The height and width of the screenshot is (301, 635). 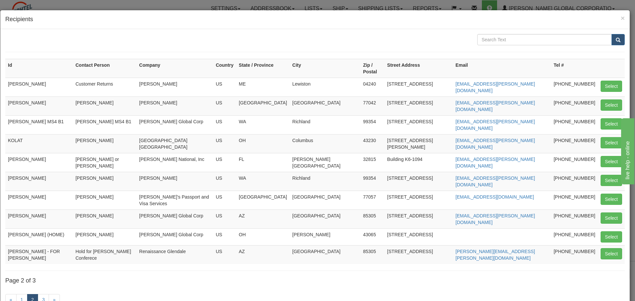 I want to click on th: Contact Person, so click(x=105, y=68).